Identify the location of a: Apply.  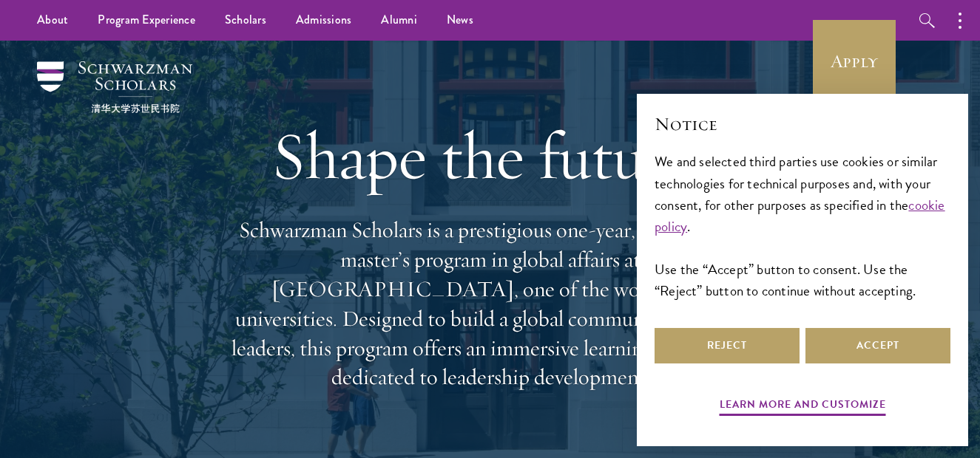
(855, 61).